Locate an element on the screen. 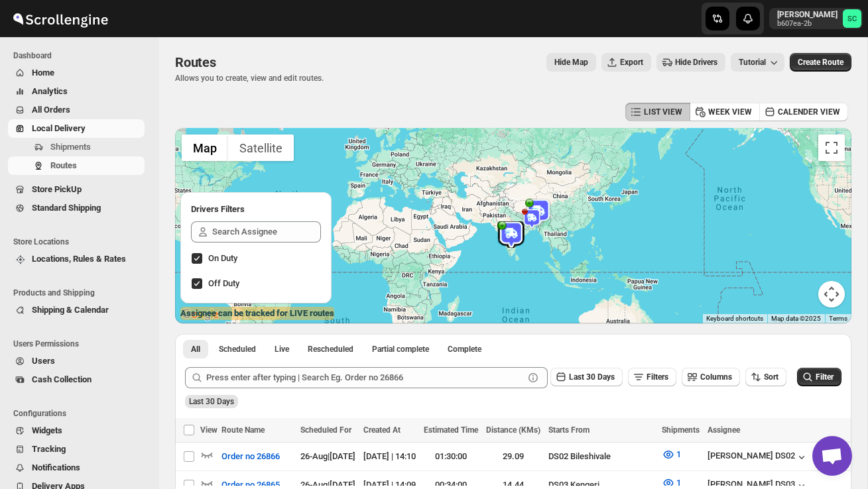 This screenshot has width=868, height=489. text: SC is located at coordinates (852, 19).